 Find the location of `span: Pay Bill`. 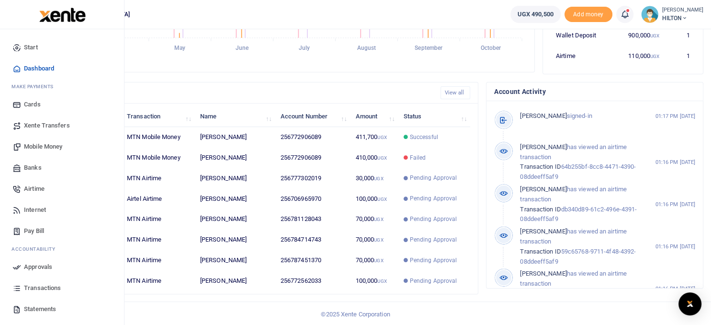

span: Pay Bill is located at coordinates (34, 231).